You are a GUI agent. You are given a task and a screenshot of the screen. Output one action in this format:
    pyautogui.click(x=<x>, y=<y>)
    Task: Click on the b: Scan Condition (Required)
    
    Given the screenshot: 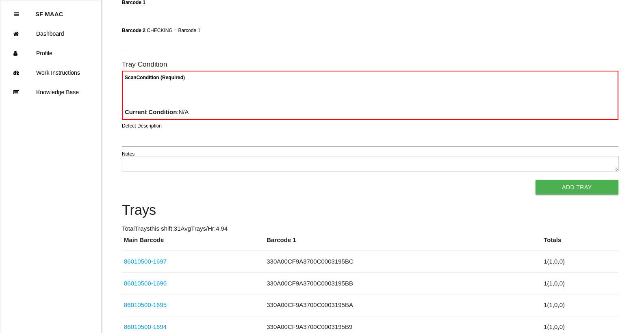 What is the action you would take?
    pyautogui.click(x=155, y=78)
    